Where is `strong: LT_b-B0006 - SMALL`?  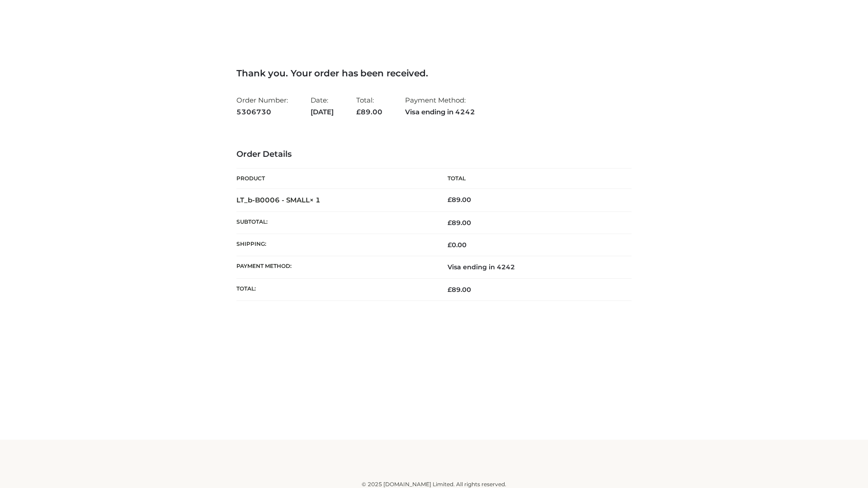 strong: LT_b-B0006 - SMALL is located at coordinates (279, 200).